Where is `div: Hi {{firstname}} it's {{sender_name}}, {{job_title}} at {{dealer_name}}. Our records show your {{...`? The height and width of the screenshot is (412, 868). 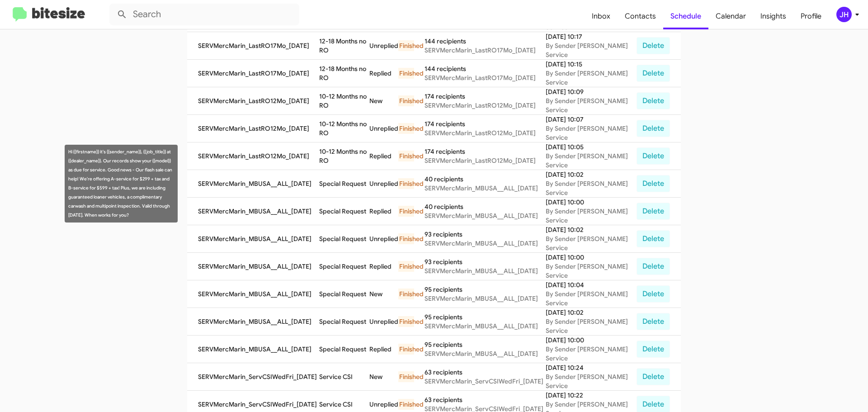
div: Hi {{firstname}} it's {{sender_name}}, {{job_title}} at {{dealer_name}}. Our records show your {{... is located at coordinates (121, 183).